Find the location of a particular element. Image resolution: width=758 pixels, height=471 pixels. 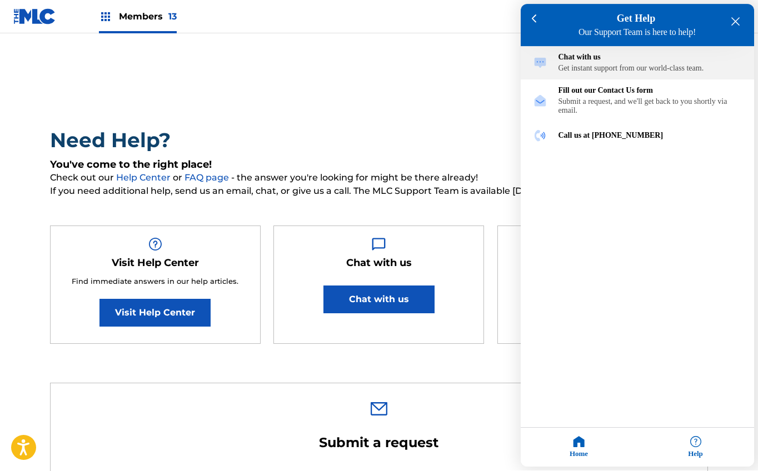

div: entering resource center home is located at coordinates (637, 237).